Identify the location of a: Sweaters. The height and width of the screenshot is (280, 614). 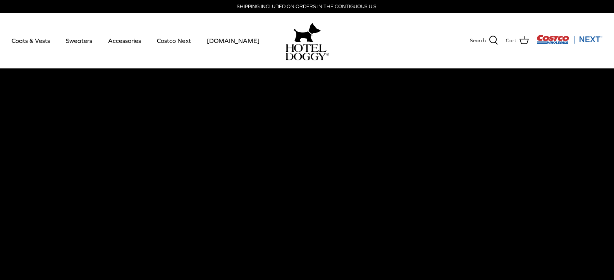
(79, 41).